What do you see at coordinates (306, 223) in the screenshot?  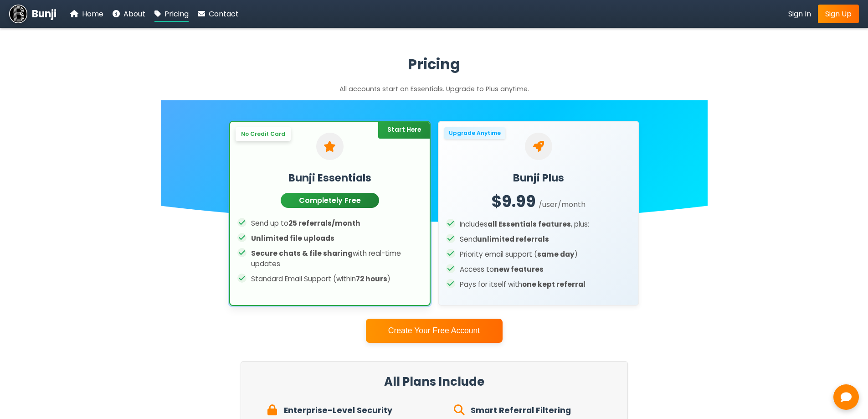 I see `span: Send up to` at bounding box center [306, 223].